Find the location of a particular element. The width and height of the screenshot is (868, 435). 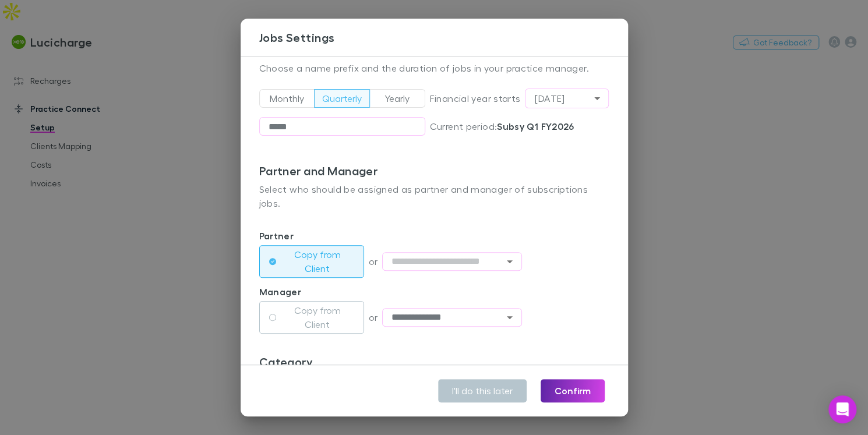

strong: Subsy Q1 FY2026 is located at coordinates (536, 127).